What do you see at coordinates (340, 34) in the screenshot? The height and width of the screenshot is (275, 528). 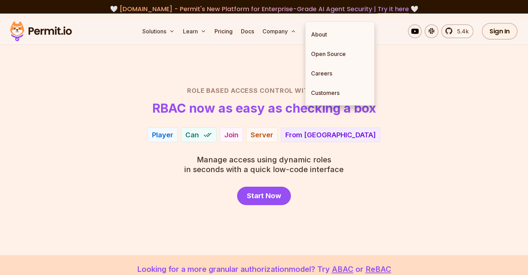 I see `a: About` at bounding box center [340, 34].